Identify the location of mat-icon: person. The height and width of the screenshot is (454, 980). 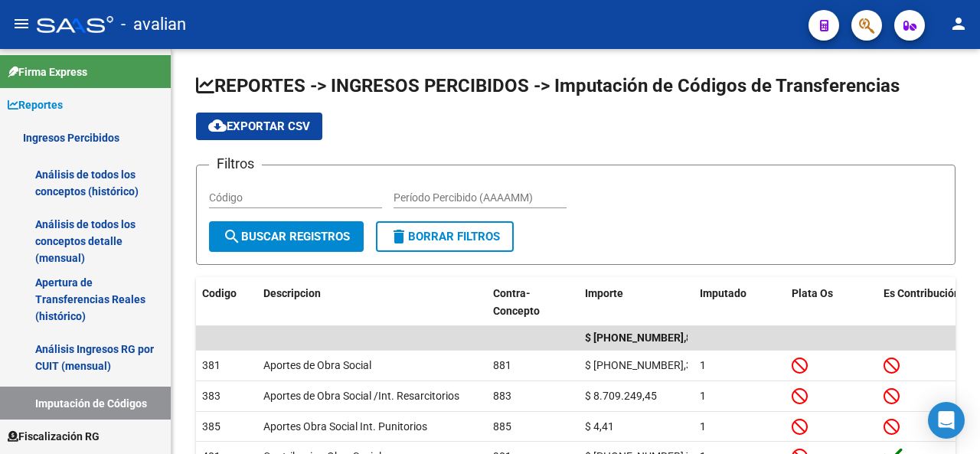
(959, 24).